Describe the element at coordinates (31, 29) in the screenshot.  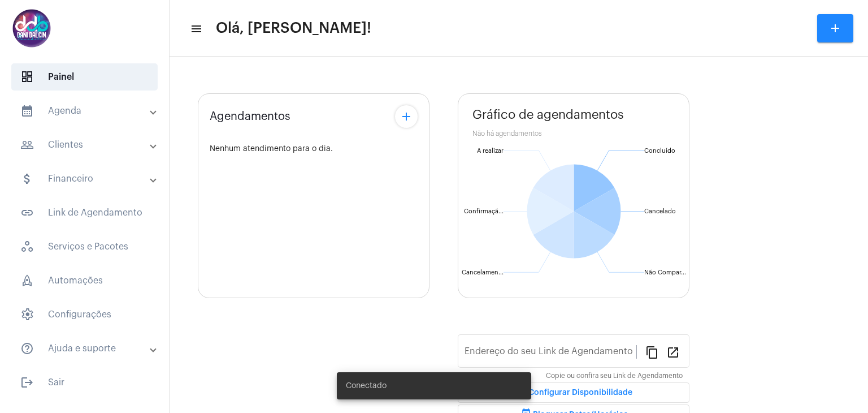
I see `img: 5016df74-caca-6049-816a-988d68c8aa82.png` at that location.